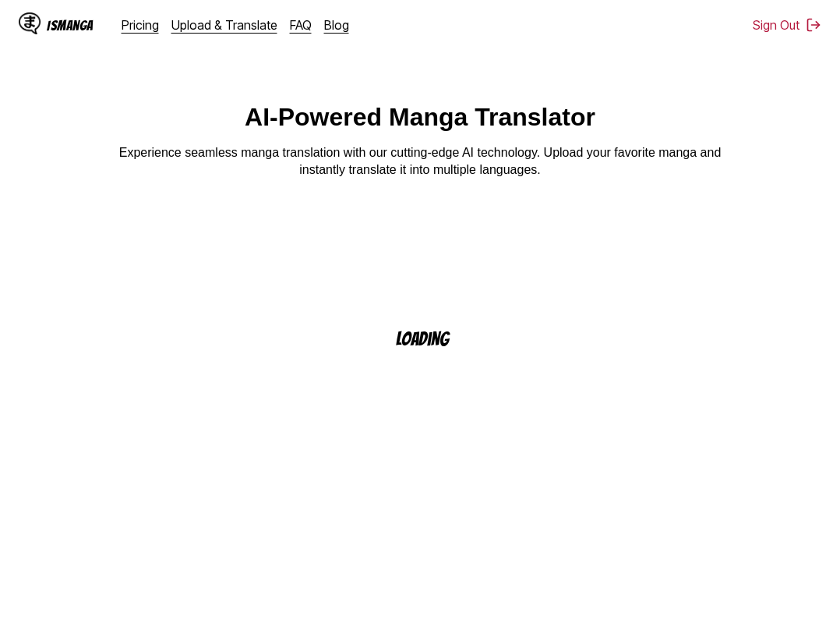 This screenshot has height=641, width=840. I want to click on a: FAQ, so click(301, 25).